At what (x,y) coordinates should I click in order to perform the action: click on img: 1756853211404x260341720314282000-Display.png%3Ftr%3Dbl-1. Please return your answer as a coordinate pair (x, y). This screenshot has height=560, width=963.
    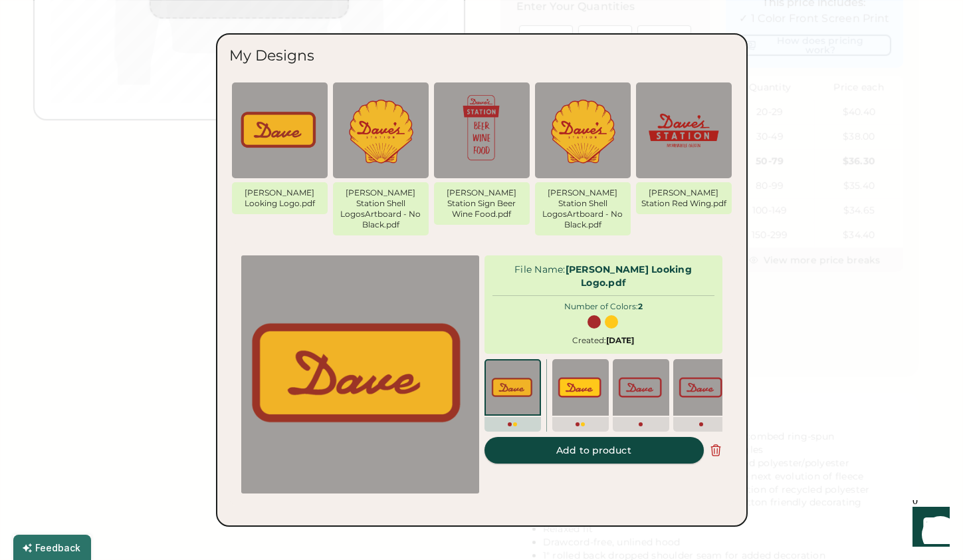
    Looking at the image, I should click on (580, 387).